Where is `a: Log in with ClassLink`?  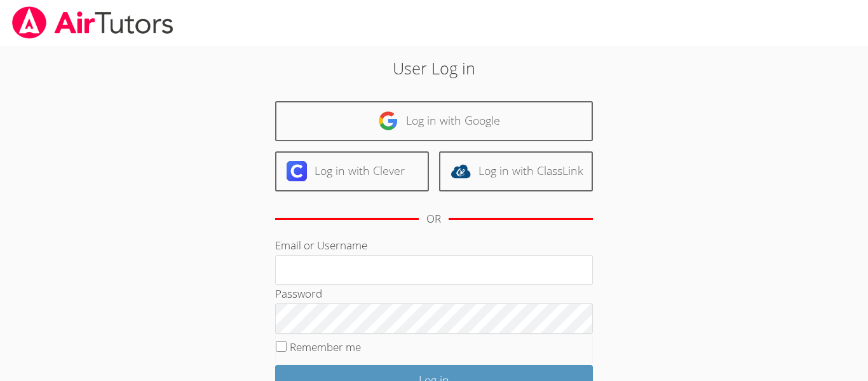 a: Log in with ClassLink is located at coordinates (516, 171).